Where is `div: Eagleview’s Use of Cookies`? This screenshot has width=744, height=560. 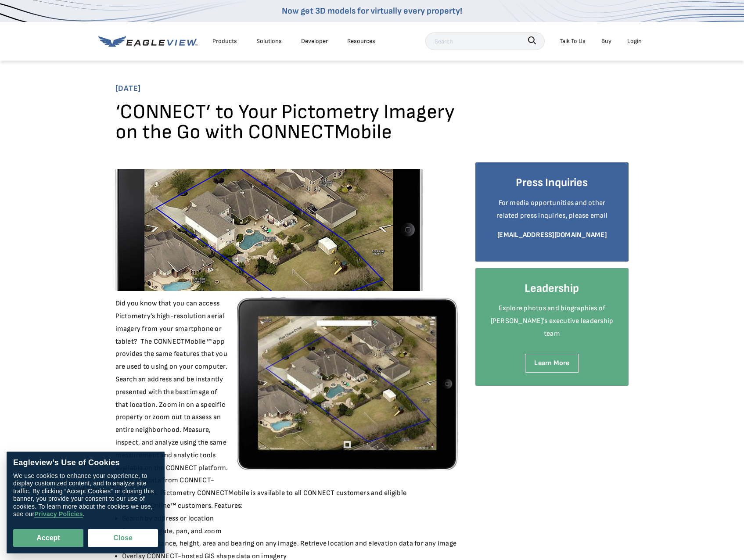
div: Eagleview’s Use of Cookies is located at coordinates (86, 463).